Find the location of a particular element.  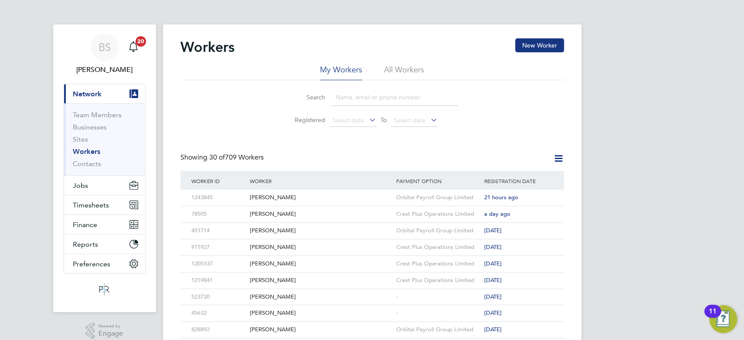

a: Go to home page is located at coordinates (105, 290).